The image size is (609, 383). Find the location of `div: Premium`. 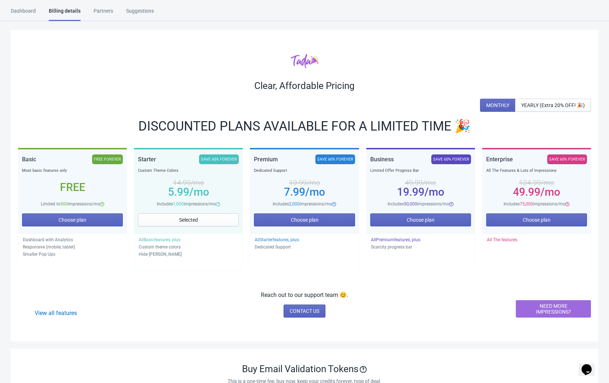

div: Premium is located at coordinates (266, 159).